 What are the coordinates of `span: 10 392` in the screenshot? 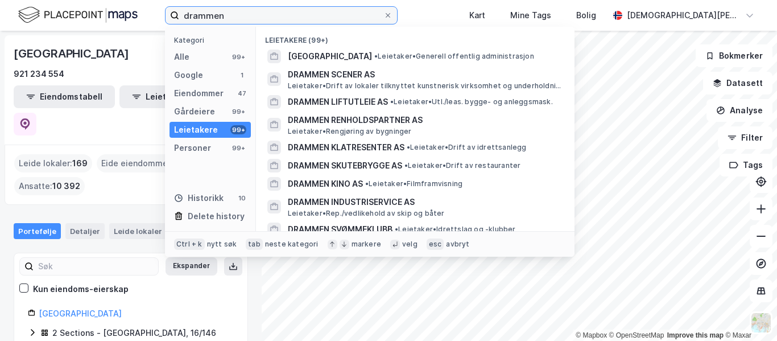 It's located at (66, 186).